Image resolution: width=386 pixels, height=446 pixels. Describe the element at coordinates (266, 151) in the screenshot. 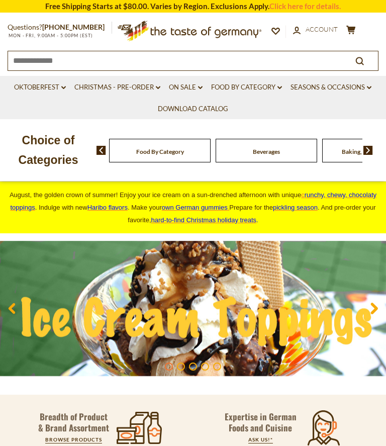

I see `span: Beverages` at that location.